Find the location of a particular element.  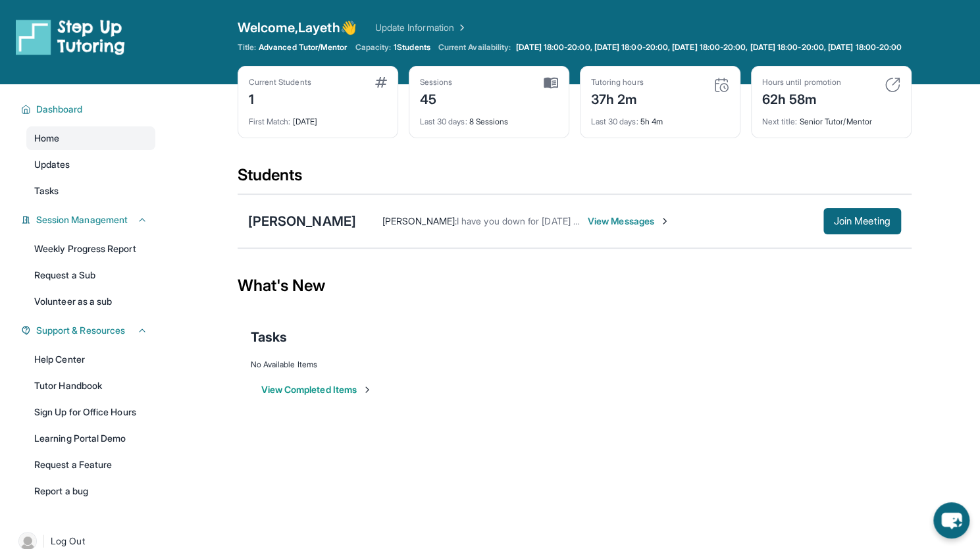

div: No Available Items is located at coordinates (574, 365).